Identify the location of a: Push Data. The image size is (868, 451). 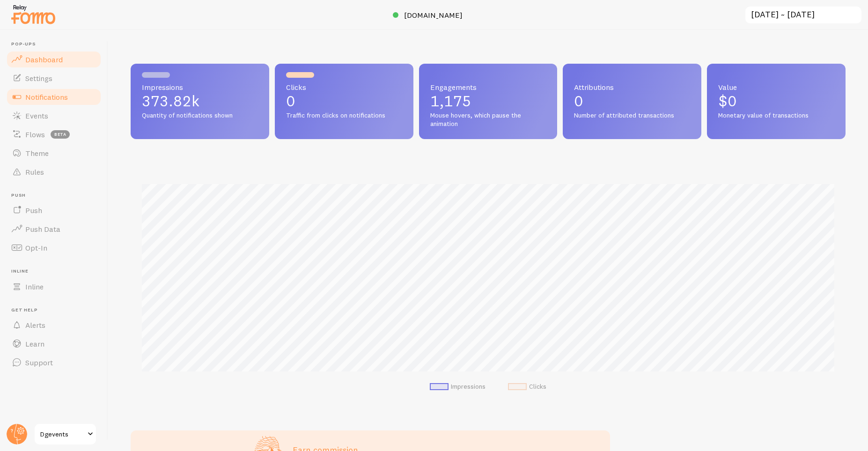
(54, 229).